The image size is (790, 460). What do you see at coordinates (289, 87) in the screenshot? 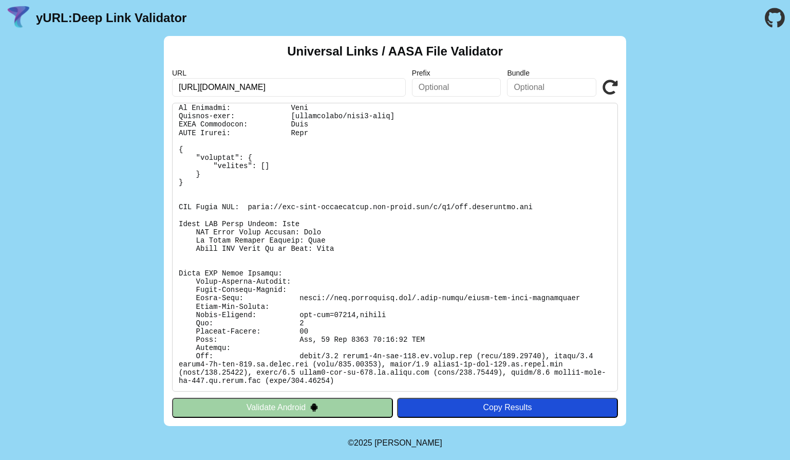
I see `input: Required` at bounding box center [289, 87].